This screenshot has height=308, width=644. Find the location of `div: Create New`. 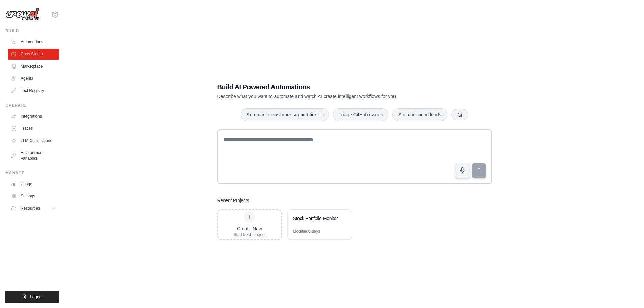

div: Create New is located at coordinates (250, 229).